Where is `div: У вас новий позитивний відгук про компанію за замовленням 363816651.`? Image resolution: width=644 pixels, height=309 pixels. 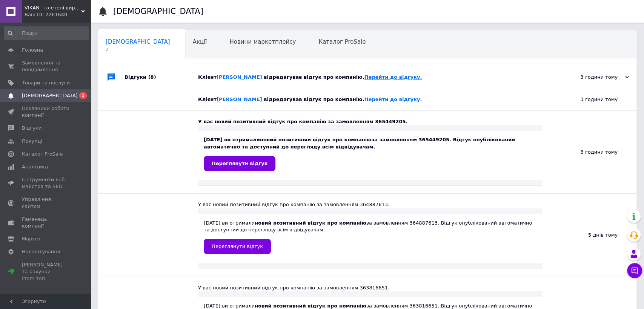 div: У вас новий позитивний відгук про компанію за замовленням 363816651. is located at coordinates (370, 288).